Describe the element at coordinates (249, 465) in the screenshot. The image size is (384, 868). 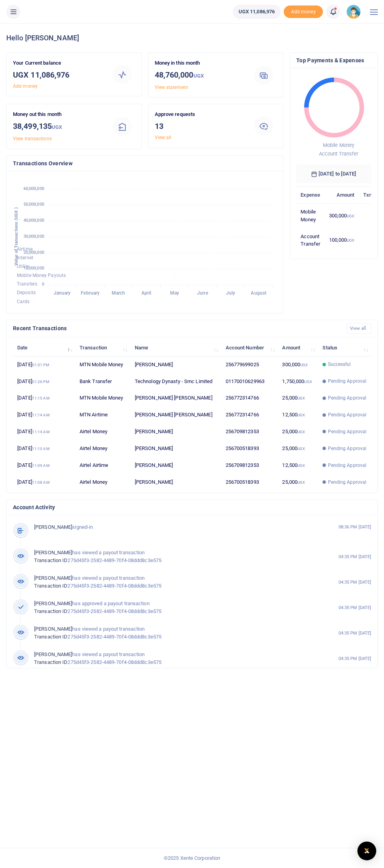
I see `td: 256709812353` at that location.